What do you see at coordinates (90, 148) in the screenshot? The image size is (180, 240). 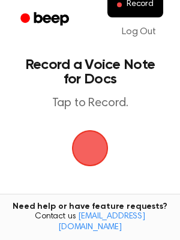 I see `button: Beep Logo` at bounding box center [90, 148].